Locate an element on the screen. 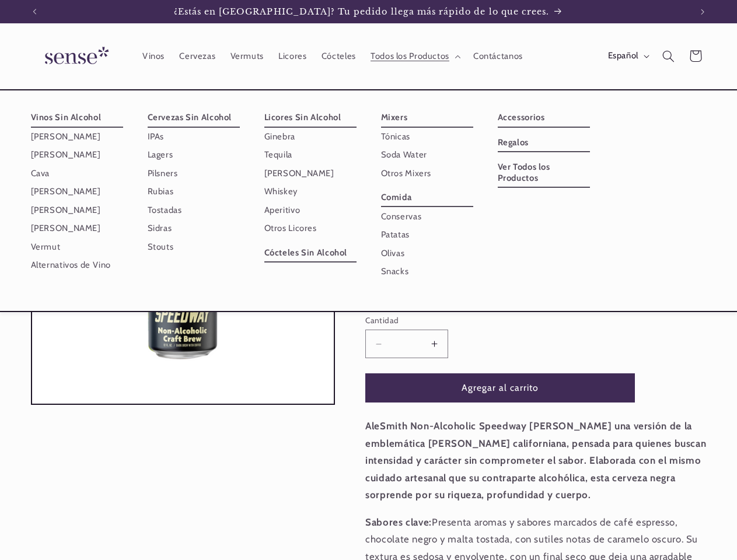 This screenshot has width=737, height=560. a: Lagers is located at coordinates (194, 154).